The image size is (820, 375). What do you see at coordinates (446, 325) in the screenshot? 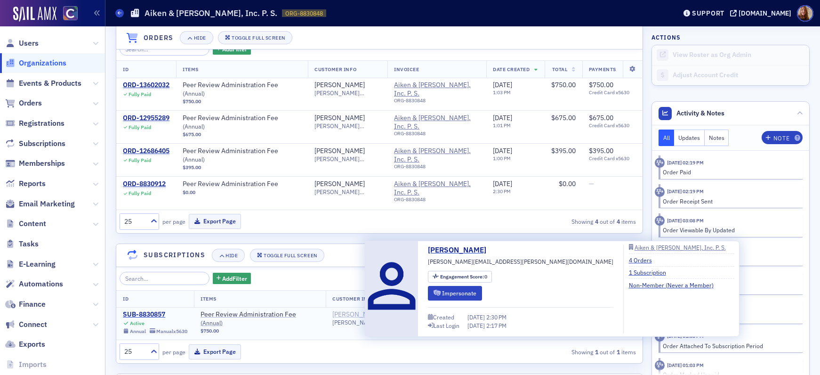
I see `div: Last Login` at bounding box center [446, 325].